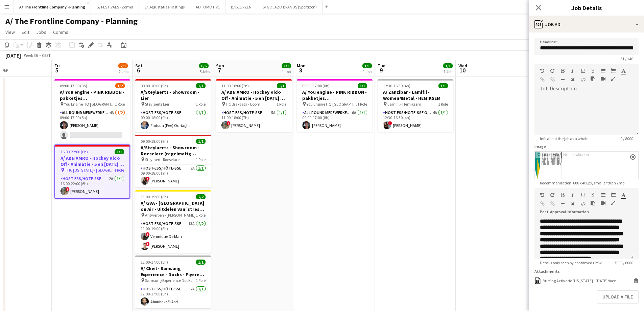 The height and width of the screenshot is (311, 644). What do you see at coordinates (397, 86) in the screenshot?
I see `span: 12:30-16:30 (4h)` at bounding box center [397, 86].